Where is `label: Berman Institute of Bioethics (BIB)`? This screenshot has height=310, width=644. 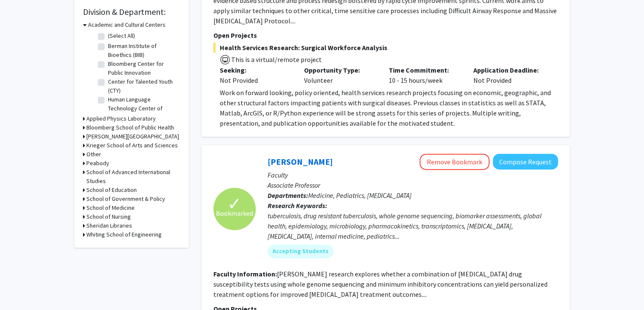
label: Berman Institute of Bioethics (BIB) is located at coordinates (143, 51).